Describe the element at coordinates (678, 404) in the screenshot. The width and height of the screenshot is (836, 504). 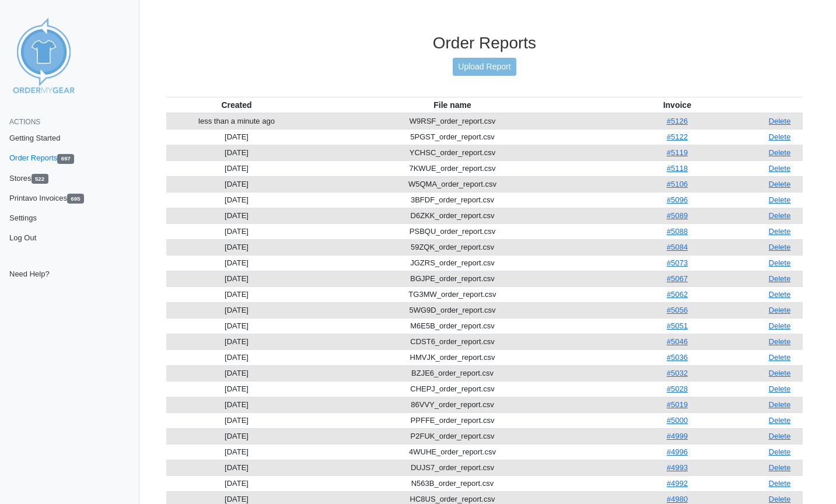
I see `a: #5019` at that location.